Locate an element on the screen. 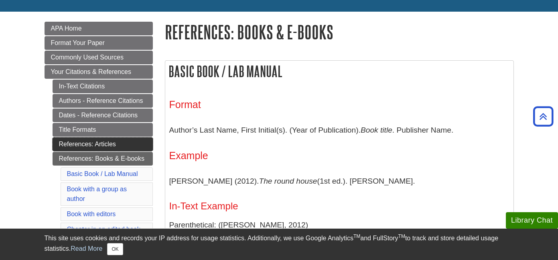 Image resolution: width=558 pixels, height=260 pixels. span: Commonly Used Sources is located at coordinates (87, 57).